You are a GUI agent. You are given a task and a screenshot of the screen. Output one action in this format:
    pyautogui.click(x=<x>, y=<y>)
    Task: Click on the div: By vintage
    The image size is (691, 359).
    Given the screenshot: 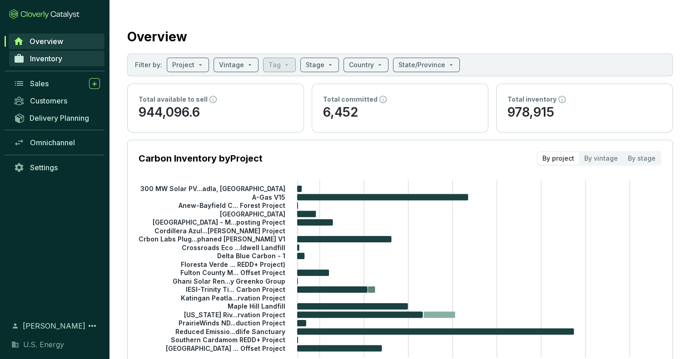 What is the action you would take?
    pyautogui.click(x=601, y=159)
    